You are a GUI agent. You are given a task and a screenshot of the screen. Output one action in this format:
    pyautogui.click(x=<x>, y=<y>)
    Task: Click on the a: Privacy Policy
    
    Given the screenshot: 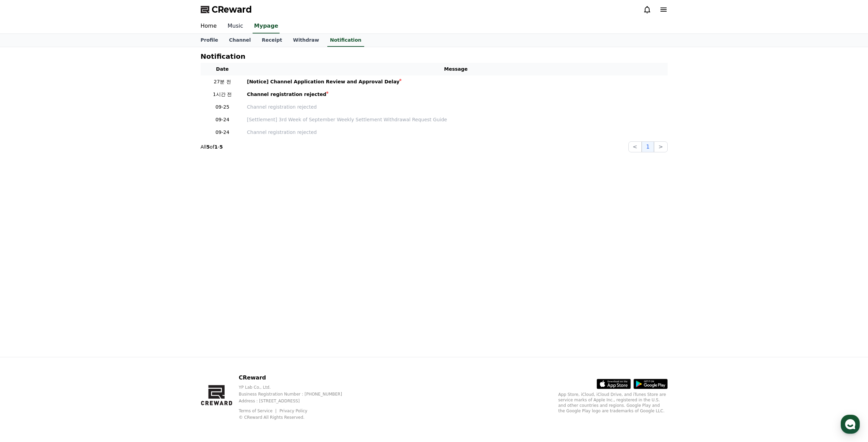 What is the action you would take?
    pyautogui.click(x=294, y=410)
    